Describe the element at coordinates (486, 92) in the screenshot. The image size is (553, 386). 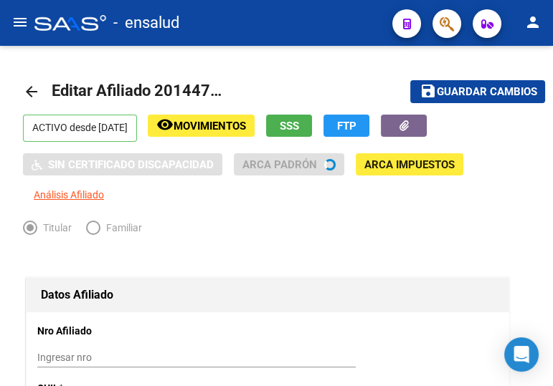
I see `span: Guardar cambios` at that location.